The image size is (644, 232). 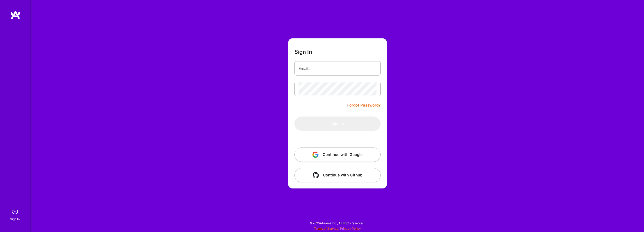 I want to click on a: Privacy Policy, so click(x=350, y=228).